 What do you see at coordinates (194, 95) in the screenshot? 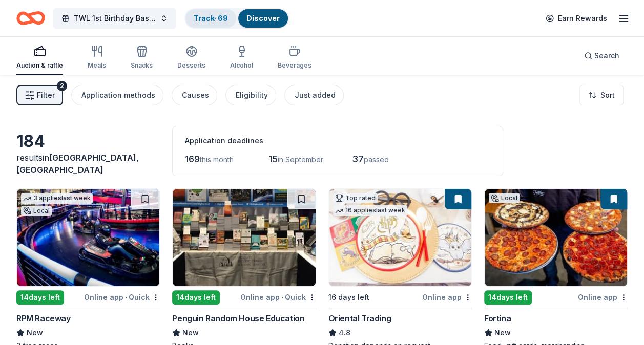
I see `button: Causes` at bounding box center [194, 95].